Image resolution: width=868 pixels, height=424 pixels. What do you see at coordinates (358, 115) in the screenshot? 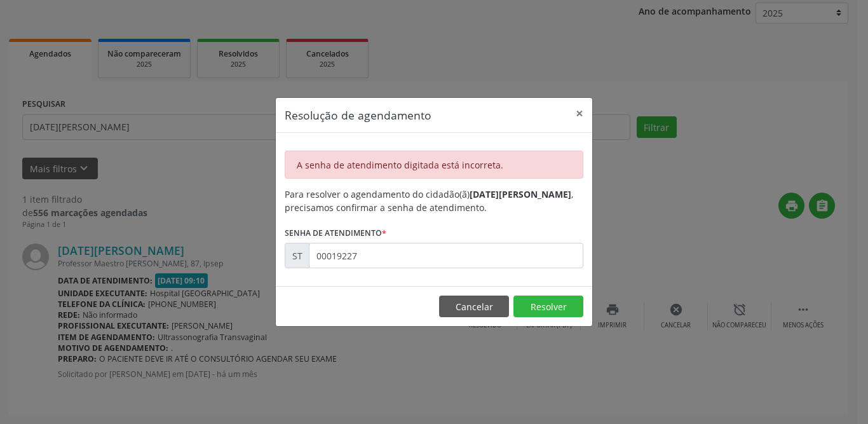
I see `h5: Resolução de agendamento` at bounding box center [358, 115].